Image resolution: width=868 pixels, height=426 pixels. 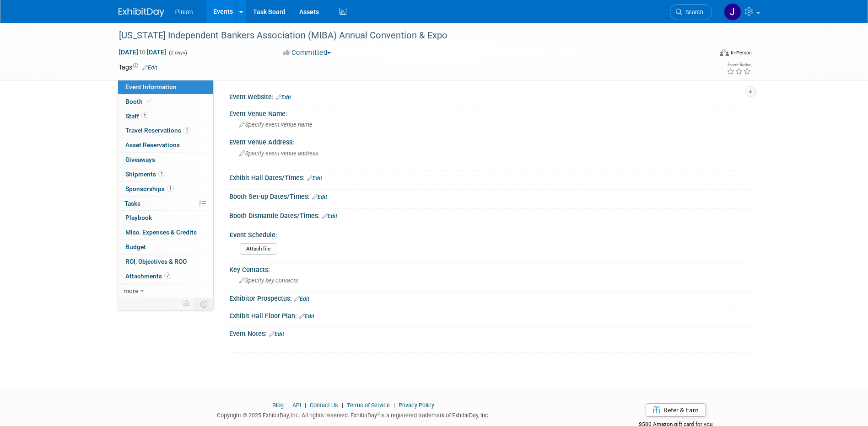 What do you see at coordinates (135, 247) in the screenshot?
I see `span: Budget` at bounding box center [135, 247].